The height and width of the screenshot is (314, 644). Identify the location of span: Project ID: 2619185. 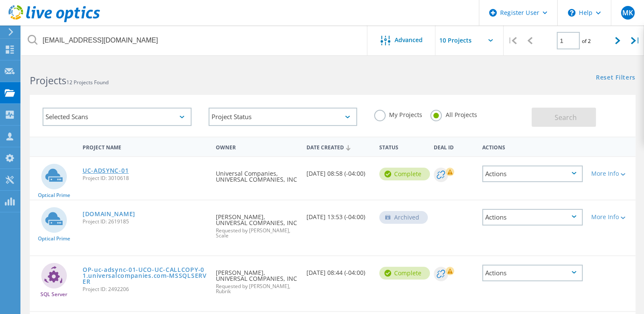
(145, 221).